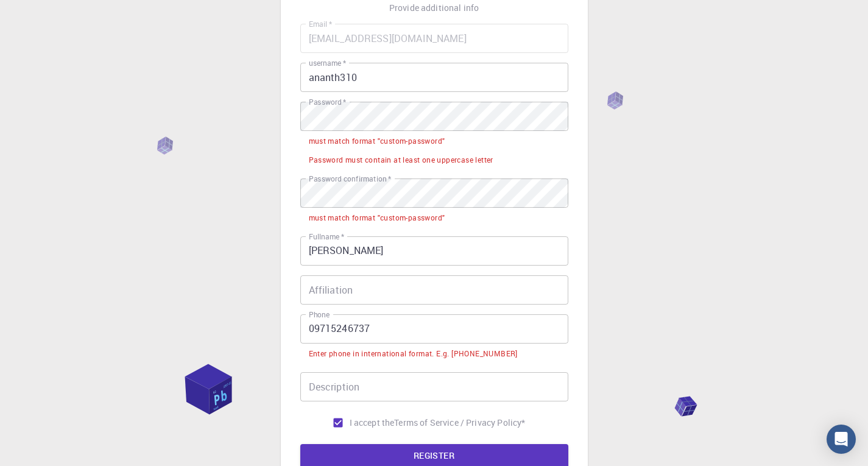  I want to click on div: Open Intercom Messenger, so click(842, 440).